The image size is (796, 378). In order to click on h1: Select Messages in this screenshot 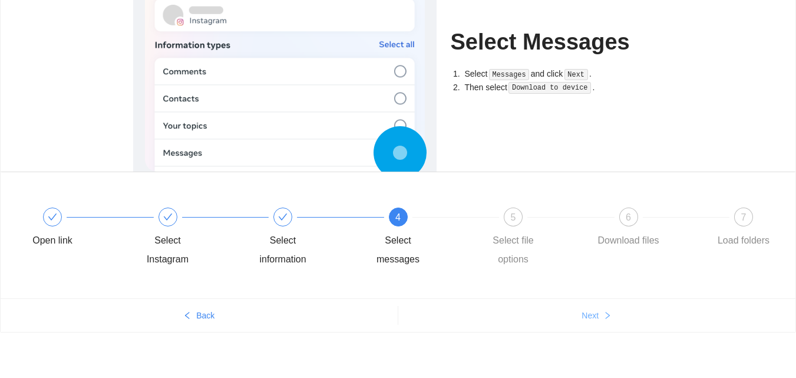, I will do `click(557, 42)`.